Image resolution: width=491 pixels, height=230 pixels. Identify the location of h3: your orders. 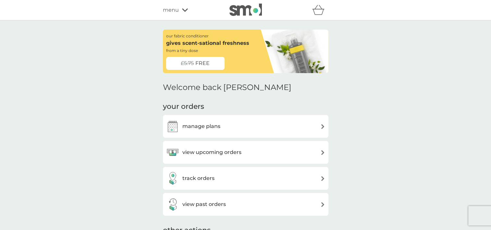
(183, 106).